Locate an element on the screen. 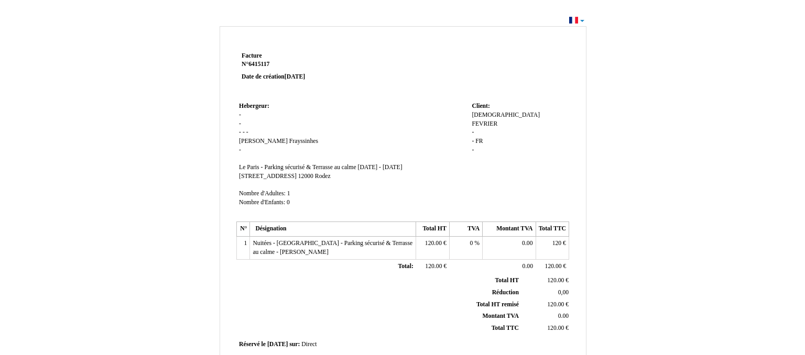 The width and height of the screenshot is (805, 355). span: 1 is located at coordinates (289, 193).